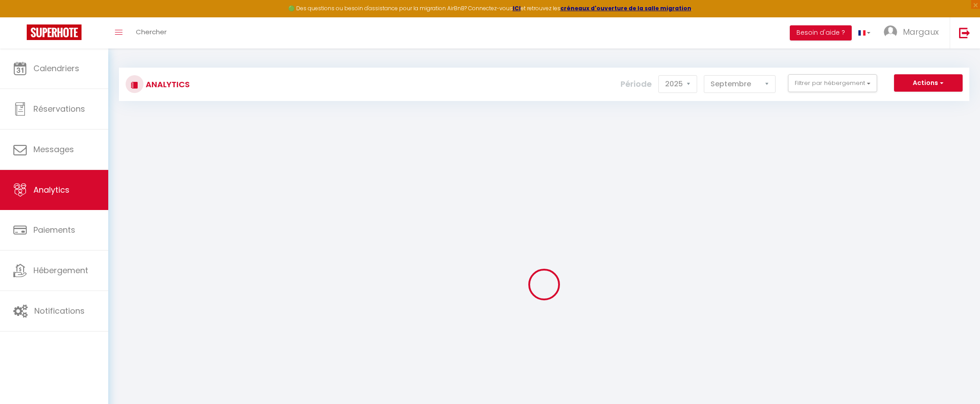 Image resolution: width=980 pixels, height=404 pixels. What do you see at coordinates (821, 33) in the screenshot?
I see `button: Besoin d'aide ?` at bounding box center [821, 33].